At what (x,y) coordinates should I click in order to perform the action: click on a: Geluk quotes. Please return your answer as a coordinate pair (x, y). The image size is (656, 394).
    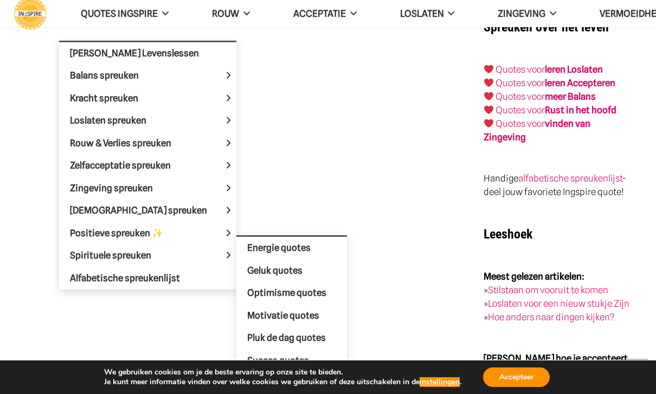
    Looking at the image, I should click on (292, 271).